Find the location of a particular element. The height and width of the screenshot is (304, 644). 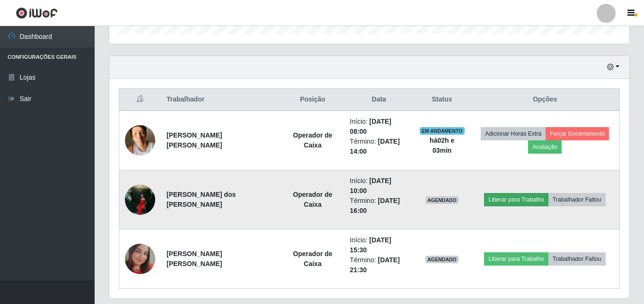

th: Posição is located at coordinates (312, 99).